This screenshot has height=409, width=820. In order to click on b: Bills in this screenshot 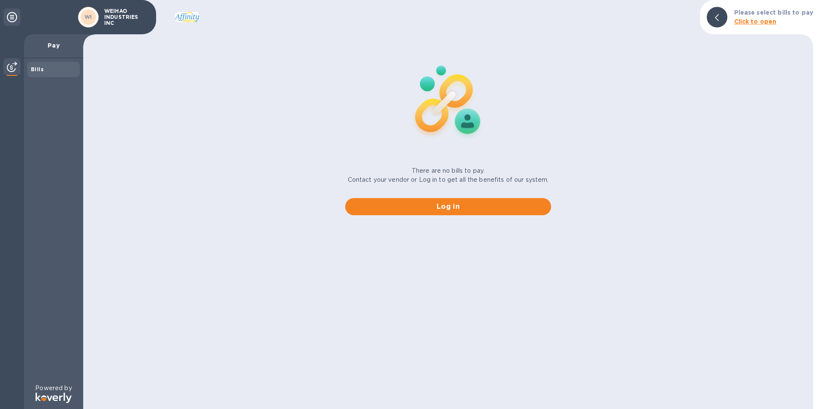, I will do `click(37, 69)`.